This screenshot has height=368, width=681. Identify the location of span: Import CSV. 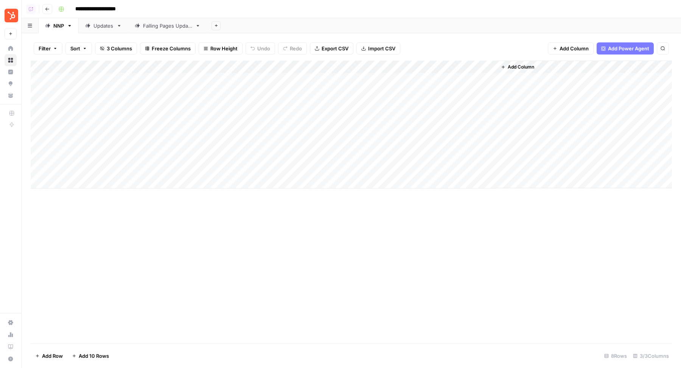
(382, 48).